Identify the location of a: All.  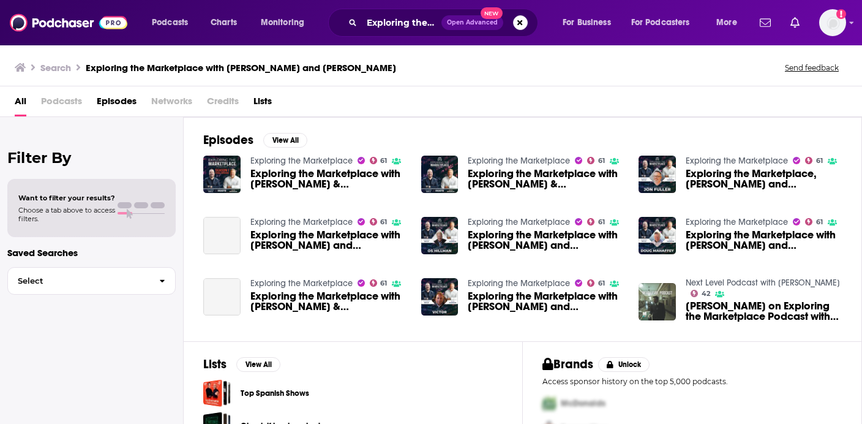
(20, 104).